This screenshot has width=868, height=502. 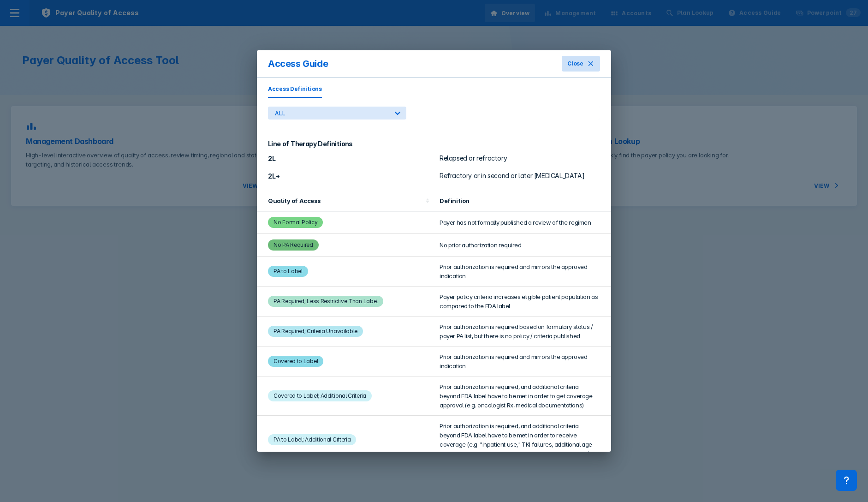 What do you see at coordinates (287, 271) in the screenshot?
I see `span: PA to Label` at bounding box center [287, 271].